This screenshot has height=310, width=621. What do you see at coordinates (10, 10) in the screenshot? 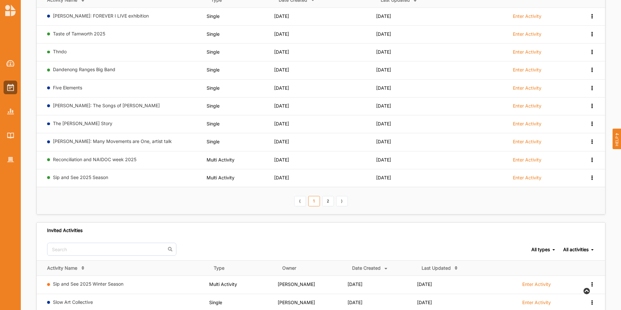
I see `img: logo` at bounding box center [10, 10].